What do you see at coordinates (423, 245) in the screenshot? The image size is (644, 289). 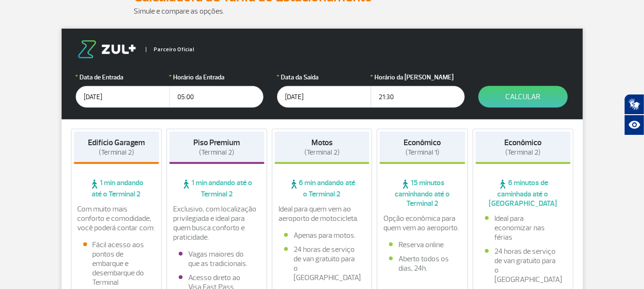 I see `li: Reserva online` at bounding box center [423, 245].